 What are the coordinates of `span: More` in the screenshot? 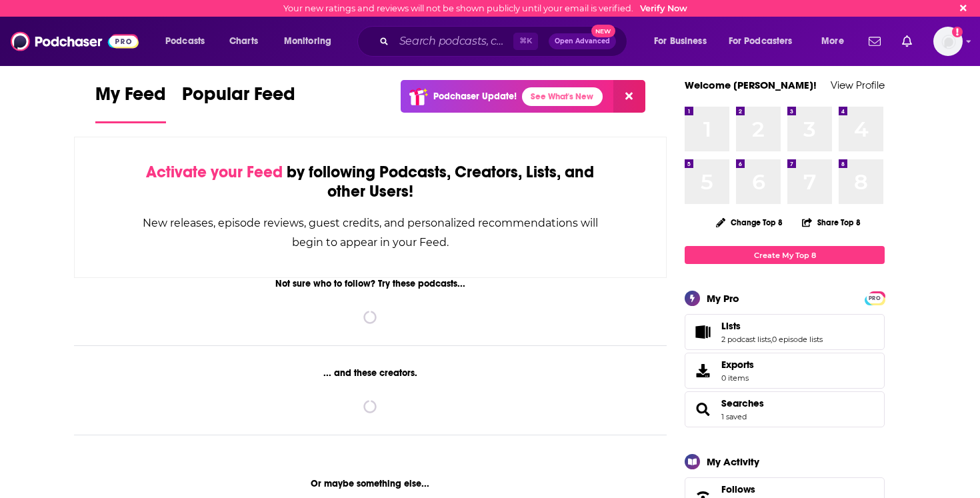 It's located at (832, 41).